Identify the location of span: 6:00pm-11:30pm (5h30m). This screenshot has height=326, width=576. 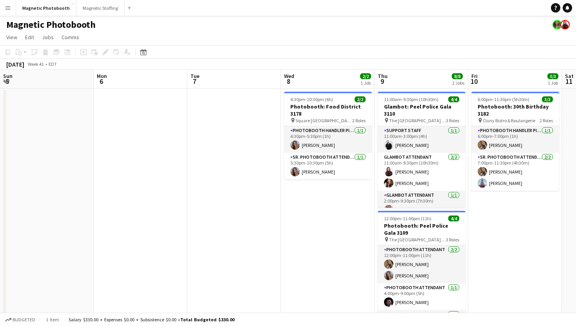
(503, 99).